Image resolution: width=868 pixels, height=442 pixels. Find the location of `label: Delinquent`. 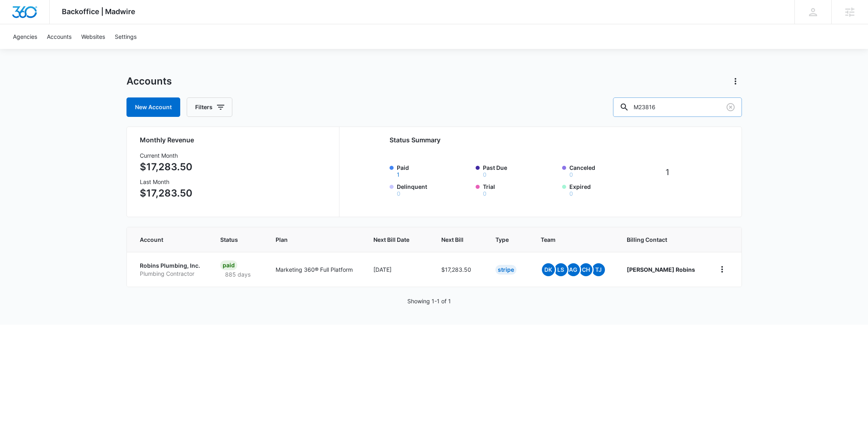

label: Delinquent is located at coordinates (434, 189).